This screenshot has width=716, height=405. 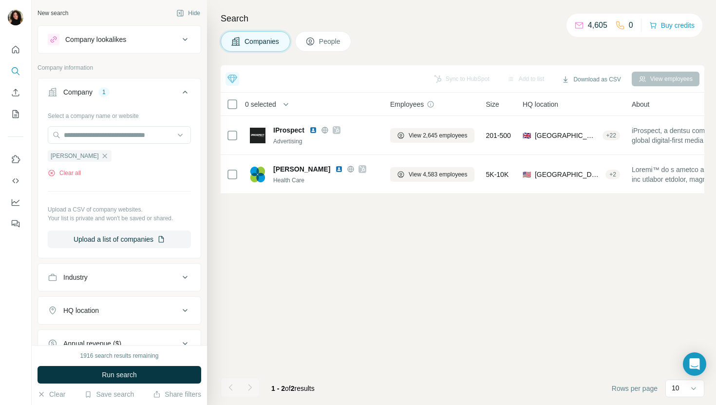 What do you see at coordinates (695, 364) in the screenshot?
I see `div: Open Intercom Messenger` at bounding box center [695, 364].